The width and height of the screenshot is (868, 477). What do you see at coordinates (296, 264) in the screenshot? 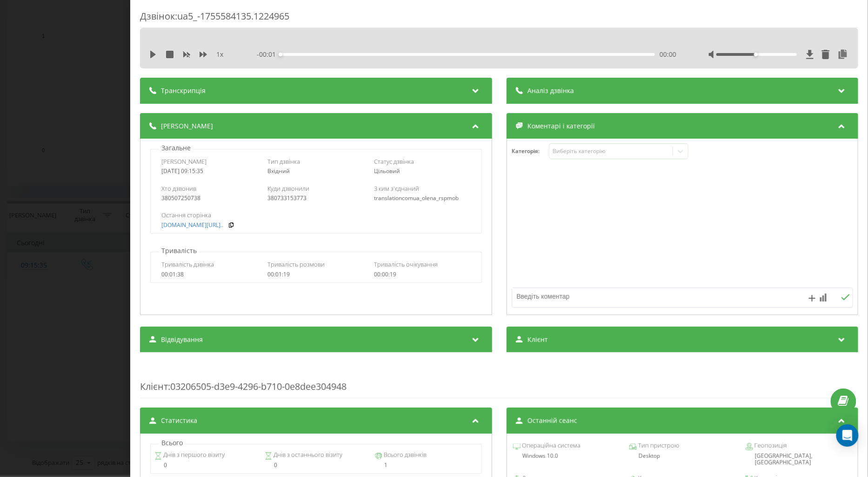
I see `span: Тривалість розмови` at bounding box center [296, 264].